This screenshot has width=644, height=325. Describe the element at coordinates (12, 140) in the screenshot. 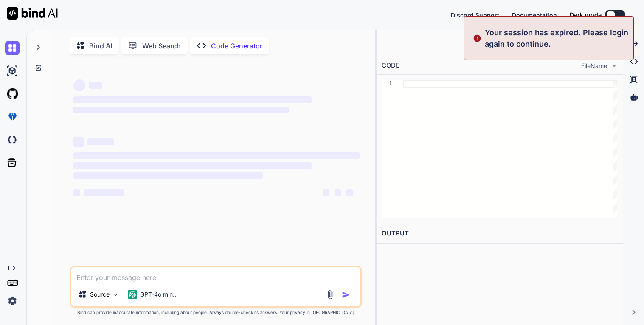

I see `img: darkCloudIdeIcon` at that location.